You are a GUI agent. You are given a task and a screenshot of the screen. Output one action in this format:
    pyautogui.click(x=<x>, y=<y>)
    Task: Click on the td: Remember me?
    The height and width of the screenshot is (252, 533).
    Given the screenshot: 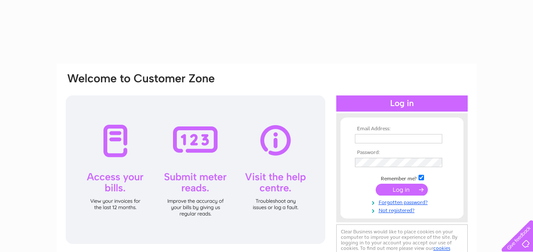 What is the action you would take?
    pyautogui.click(x=402, y=178)
    